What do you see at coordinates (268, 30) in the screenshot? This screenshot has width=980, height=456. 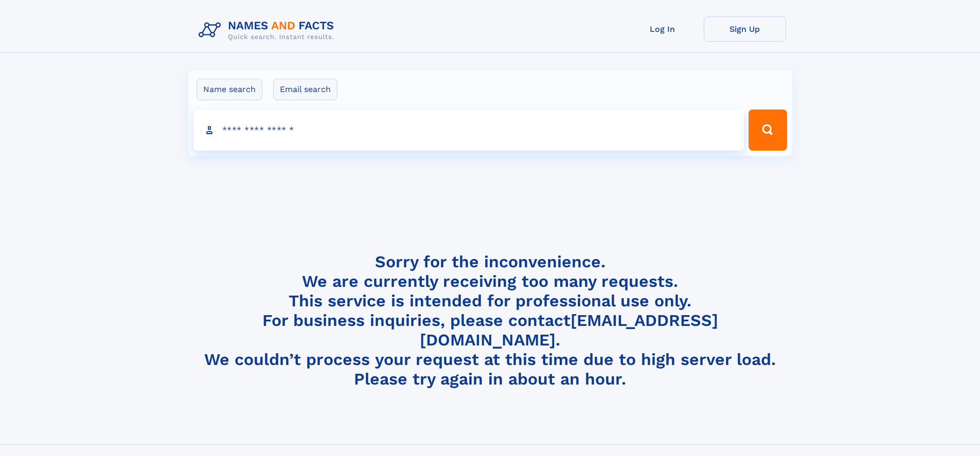 I see `img: Logo Names and Facts` at bounding box center [268, 30].